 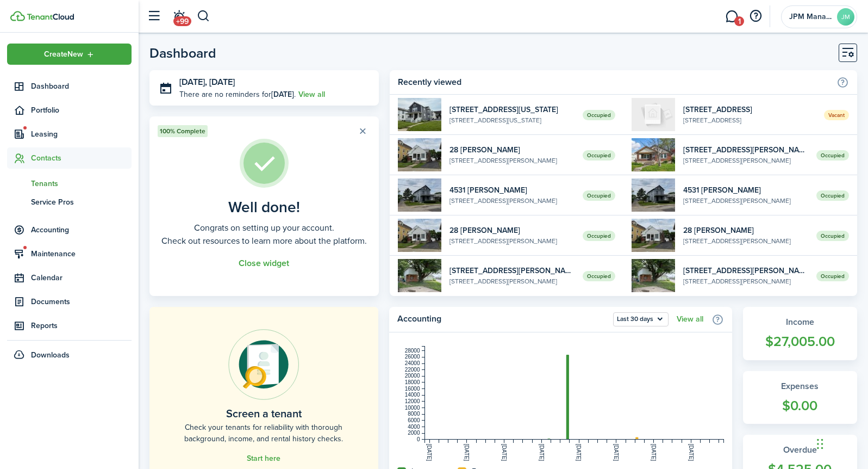 What do you see at coordinates (740, 21) in the screenshot?
I see `span: 1` at bounding box center [740, 21].